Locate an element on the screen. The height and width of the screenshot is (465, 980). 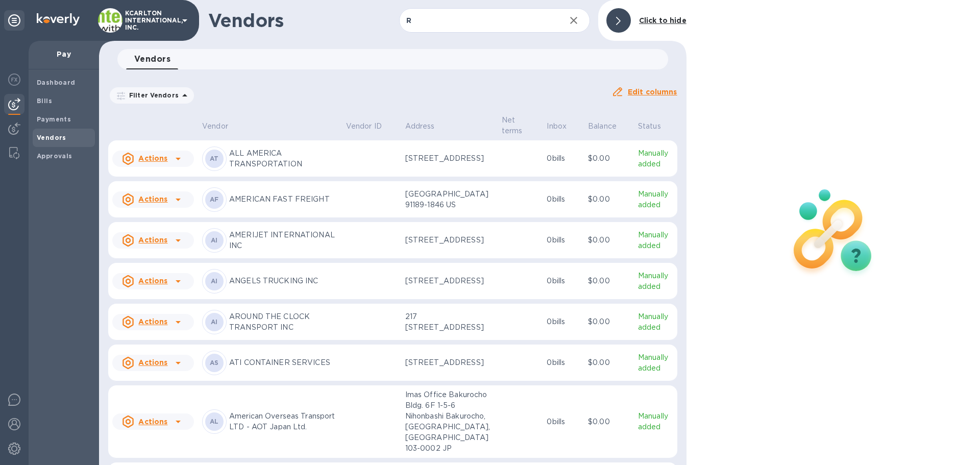
p: American Overseas Transport LTD - AOT Japan Ltd. is located at coordinates (283, 421).